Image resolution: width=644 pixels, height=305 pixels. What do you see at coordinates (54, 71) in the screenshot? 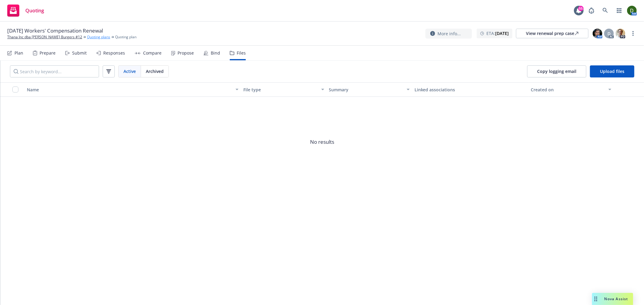
I see `input: Search by keyword...` at bounding box center [54, 71].